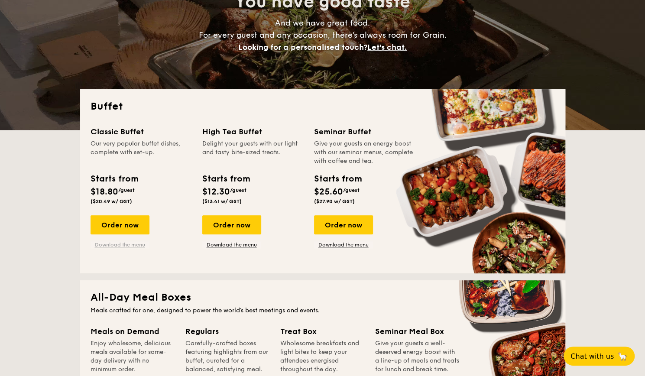  I want to click on div: Give your guests a well-deserved energy boost with a line-up of meals and treats for lunch and br..., so click(417, 356).